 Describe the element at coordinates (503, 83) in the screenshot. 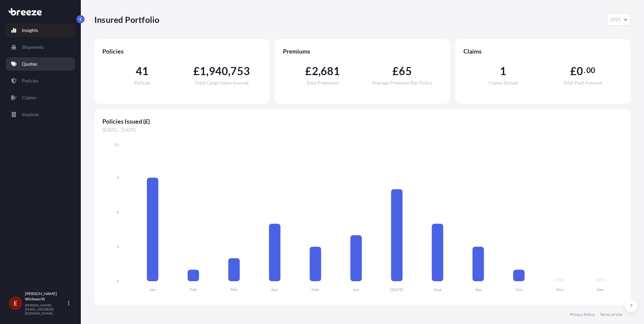

I see `span: Claims Raised` at that location.